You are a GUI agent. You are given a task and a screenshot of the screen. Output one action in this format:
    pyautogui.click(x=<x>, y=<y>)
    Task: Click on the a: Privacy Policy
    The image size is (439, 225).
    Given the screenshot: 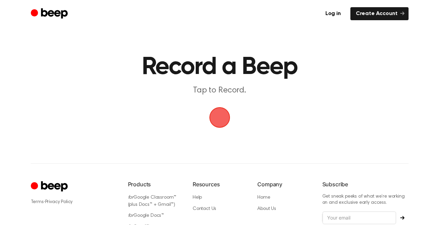 What is the action you would take?
    pyautogui.click(x=59, y=202)
    